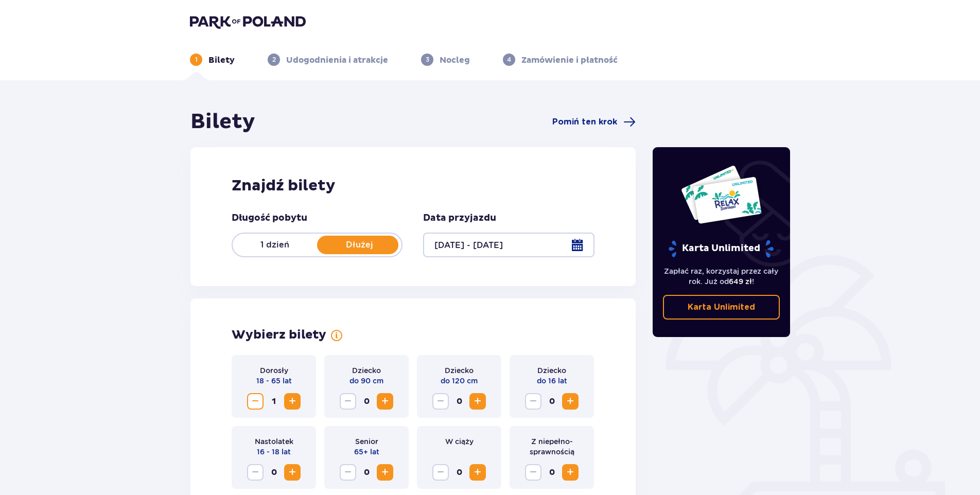 This screenshot has height=495, width=980. Describe the element at coordinates (274, 60) in the screenshot. I see `p: 2` at that location.